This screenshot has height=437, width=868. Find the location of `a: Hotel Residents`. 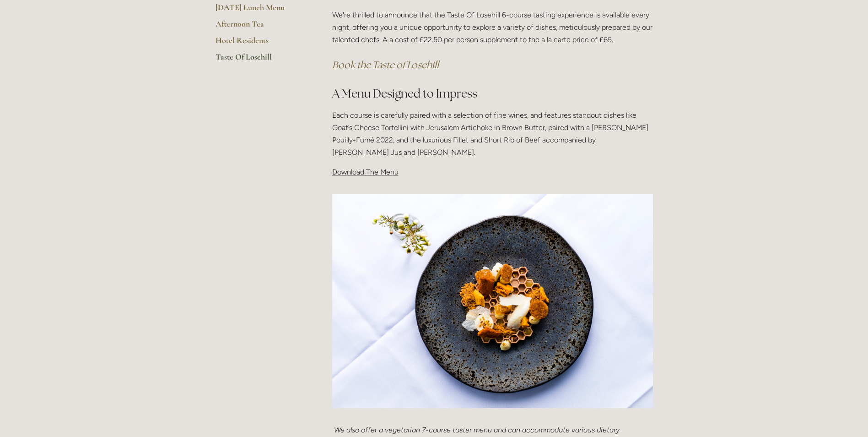

a: Hotel Residents is located at coordinates (259, 43).